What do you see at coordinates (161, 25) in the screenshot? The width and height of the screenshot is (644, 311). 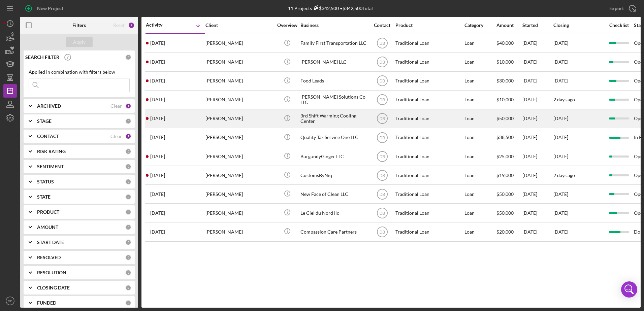 I see `div: Activity` at bounding box center [161, 25].